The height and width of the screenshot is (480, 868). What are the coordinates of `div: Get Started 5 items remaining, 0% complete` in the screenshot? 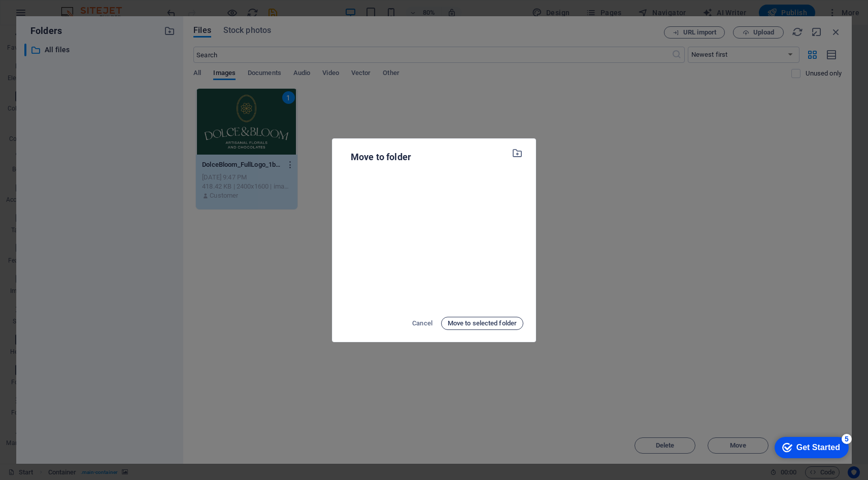 It's located at (45, 16).